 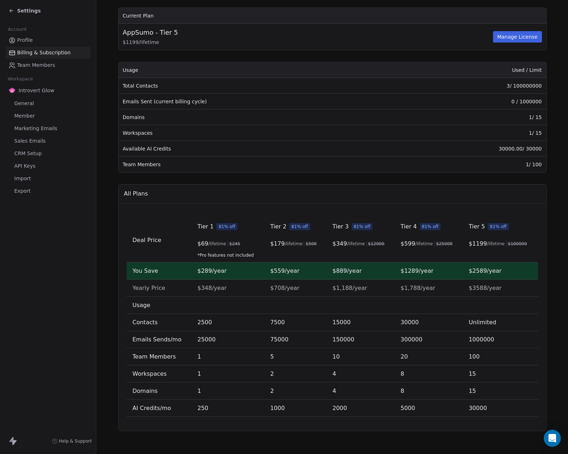 What do you see at coordinates (212, 270) in the screenshot?
I see `span: $289/year` at bounding box center [212, 270].